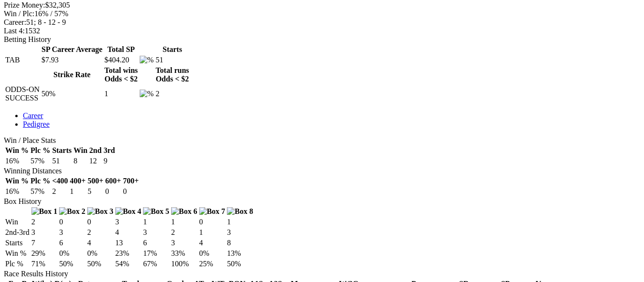 Image resolution: width=644 pixels, height=282 pixels. Describe the element at coordinates (101, 212) in the screenshot. I see `img: Box 3` at that location.